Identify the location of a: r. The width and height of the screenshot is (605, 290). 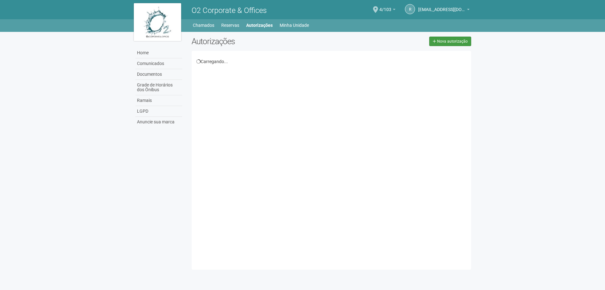
(410, 9).